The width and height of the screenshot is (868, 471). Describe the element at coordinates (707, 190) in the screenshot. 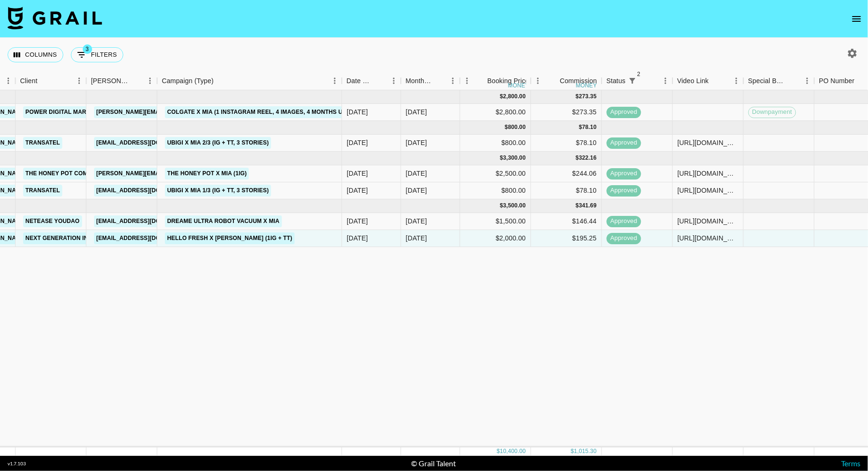

I see `div: https://www.instagram.com/reel/DMsVyDyiC44/?igsh=aXFoMXFlNW9mN3Uy` at that location.